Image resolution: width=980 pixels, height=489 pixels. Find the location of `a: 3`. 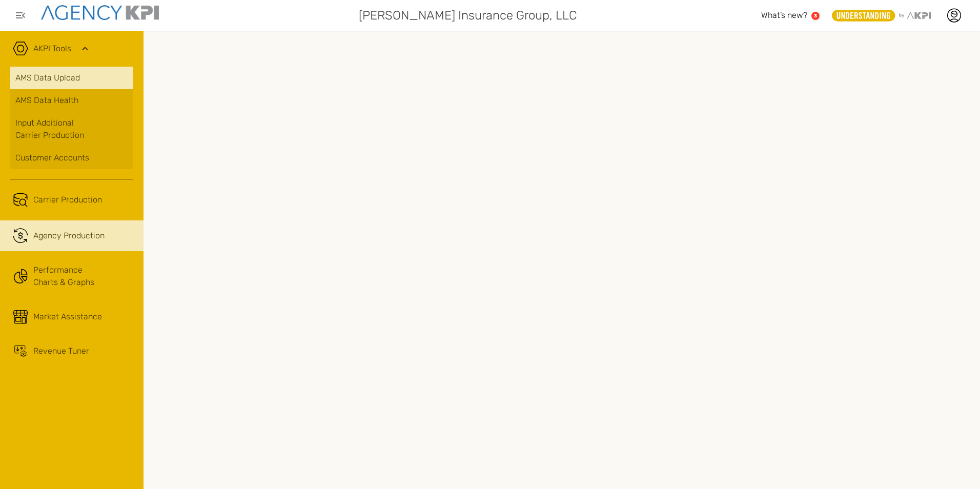

a: 3 is located at coordinates (816, 16).